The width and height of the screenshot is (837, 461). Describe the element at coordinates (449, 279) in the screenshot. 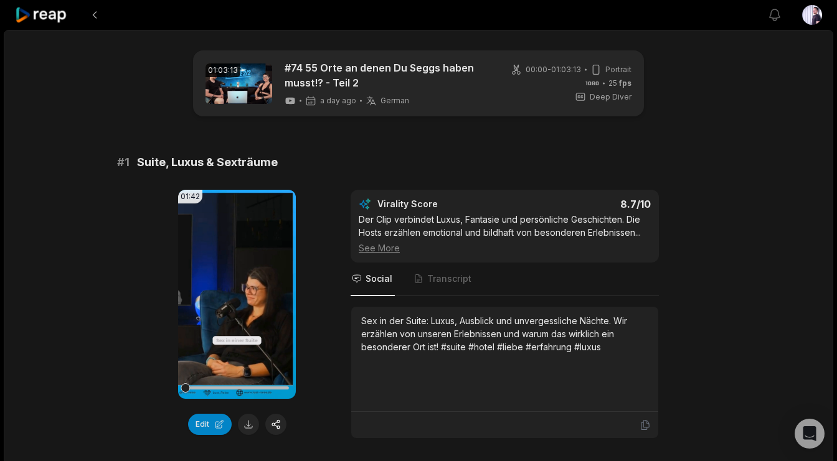

I see `span: Transcript` at that location.